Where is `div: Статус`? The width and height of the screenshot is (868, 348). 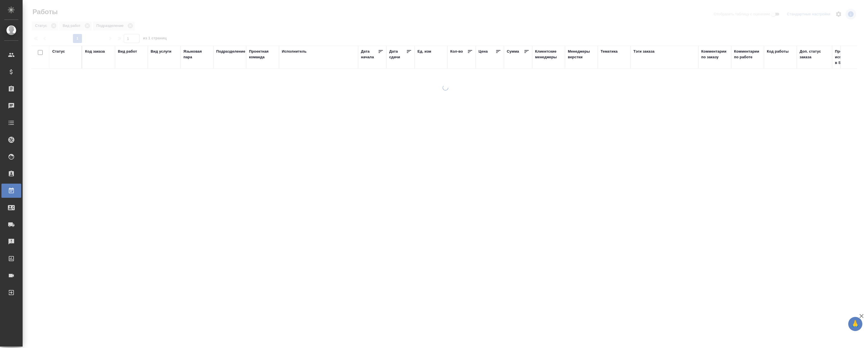
div: Статус is located at coordinates (59, 51).